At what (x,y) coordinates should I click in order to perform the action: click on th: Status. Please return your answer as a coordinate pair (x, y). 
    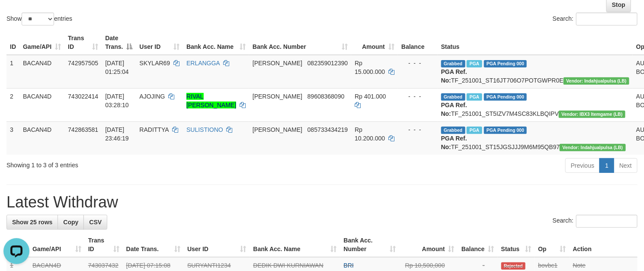
    Looking at the image, I should click on (535, 42).